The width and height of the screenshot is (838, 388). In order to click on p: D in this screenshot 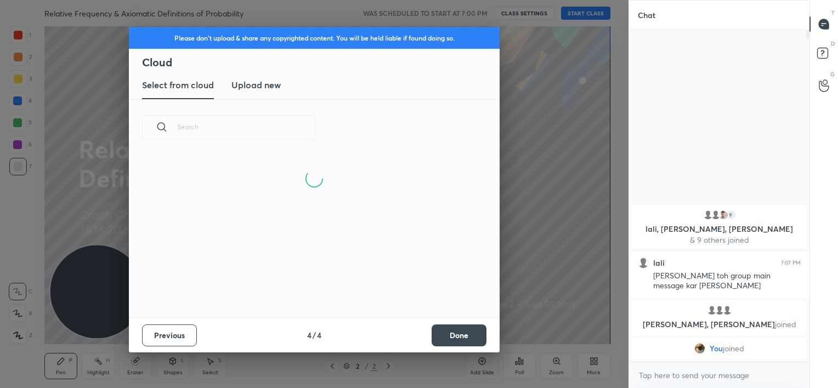, I will do `click(832, 43)`.